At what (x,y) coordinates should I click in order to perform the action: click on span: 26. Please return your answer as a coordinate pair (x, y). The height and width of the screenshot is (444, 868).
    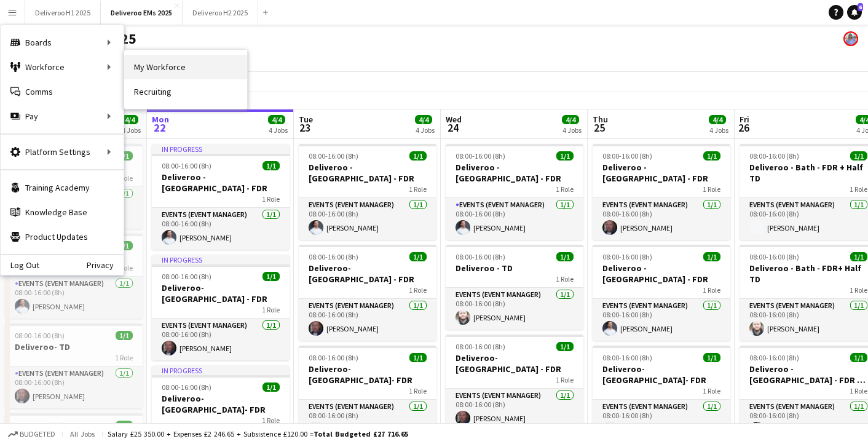
    Looking at the image, I should click on (743, 128).